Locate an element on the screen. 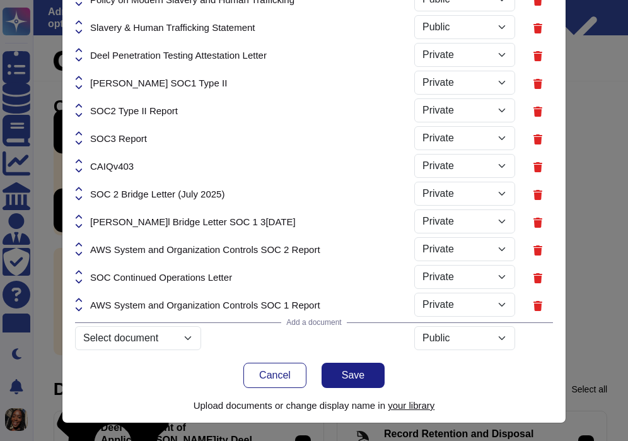  span: AWS System and Organization Controls SOC 1 Report is located at coordinates (205, 304).